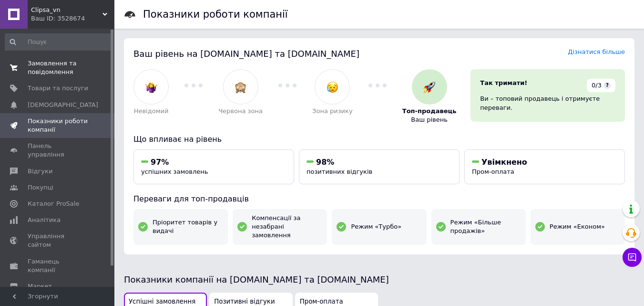  Describe the element at coordinates (53, 204) in the screenshot. I see `span: Каталог ProSale` at that location.